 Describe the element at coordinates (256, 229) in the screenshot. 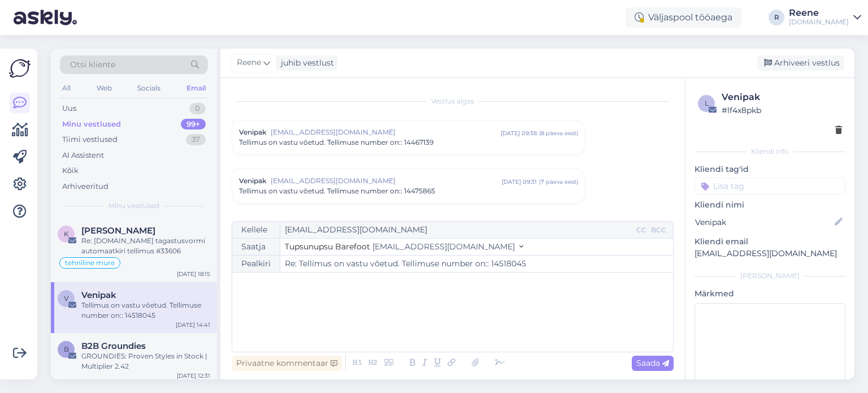

I see `div: Kellele` at that location.